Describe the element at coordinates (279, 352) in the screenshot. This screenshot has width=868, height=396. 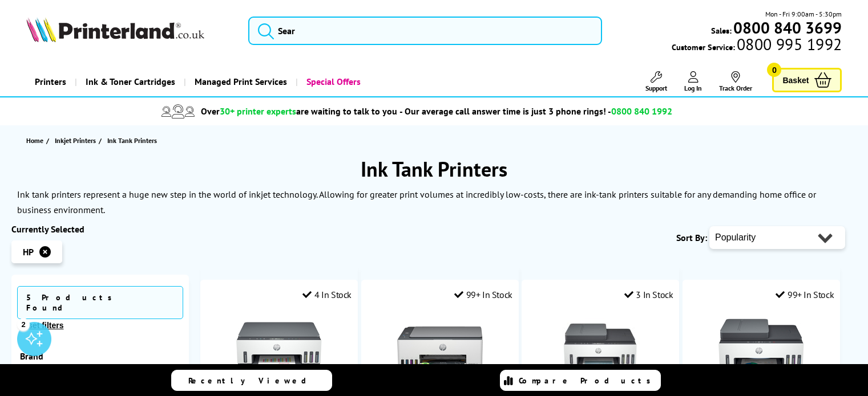
I see `img: HP Smart Tank 7005` at that location.